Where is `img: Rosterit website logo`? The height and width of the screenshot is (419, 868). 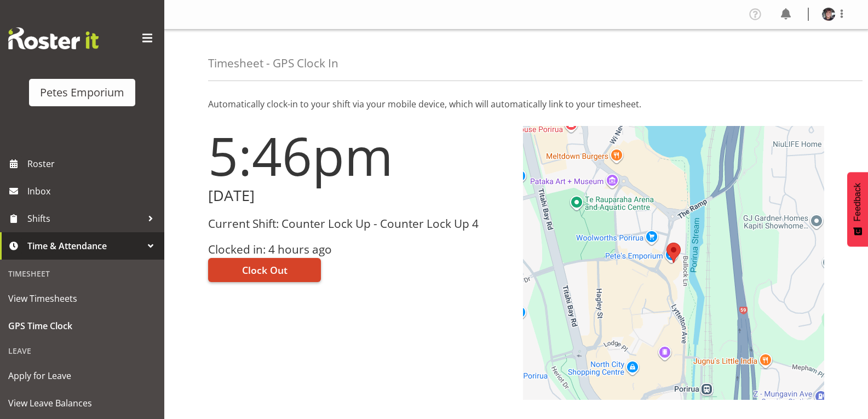
img: Rosterit website logo is located at coordinates (53, 38).